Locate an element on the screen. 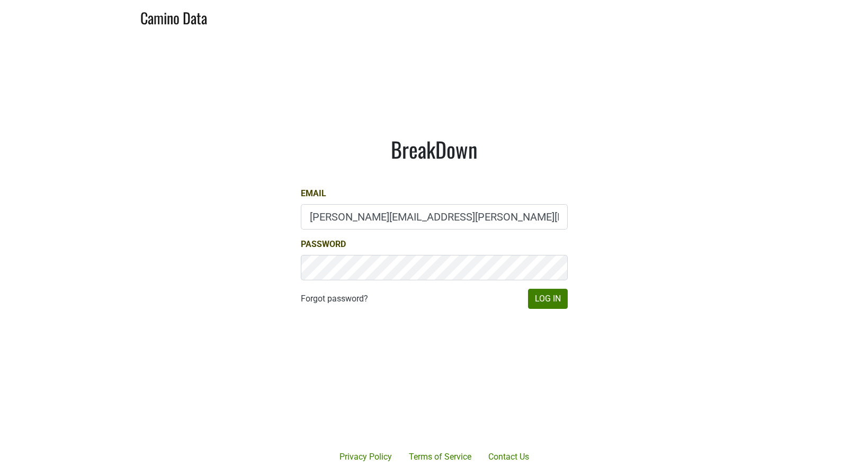 The image size is (868, 476). a: Privacy Policy is located at coordinates (365, 457).